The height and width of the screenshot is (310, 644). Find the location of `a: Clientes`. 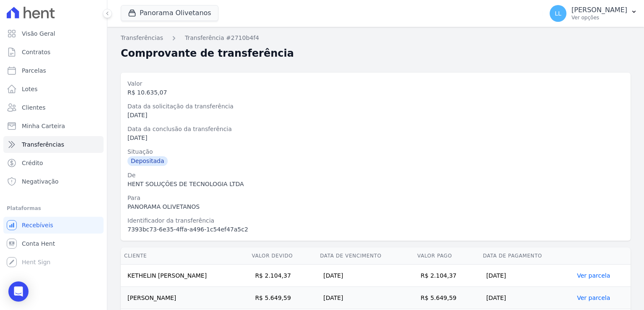

a: Clientes is located at coordinates (53, 107).